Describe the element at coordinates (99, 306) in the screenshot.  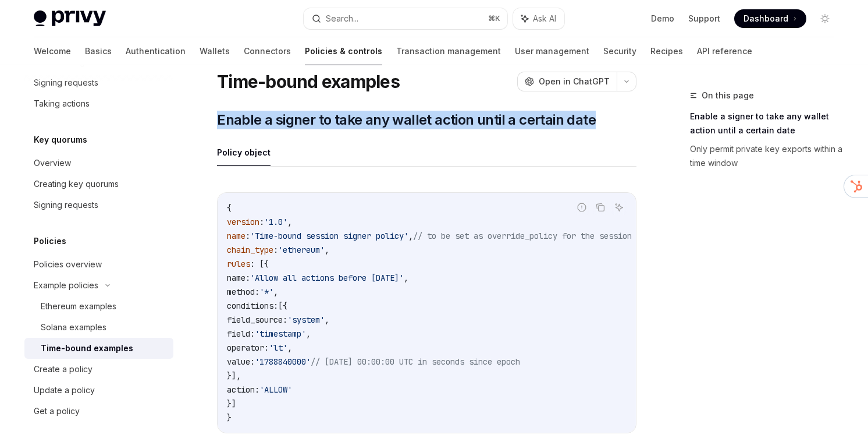
I see `a: Ethereum examples` at that location.